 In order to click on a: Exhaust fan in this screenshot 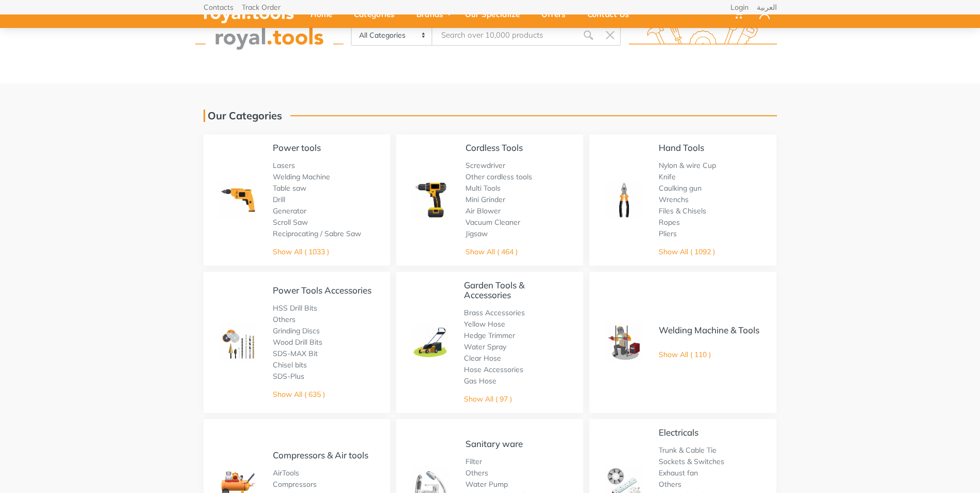, I will do `click(678, 473)`.